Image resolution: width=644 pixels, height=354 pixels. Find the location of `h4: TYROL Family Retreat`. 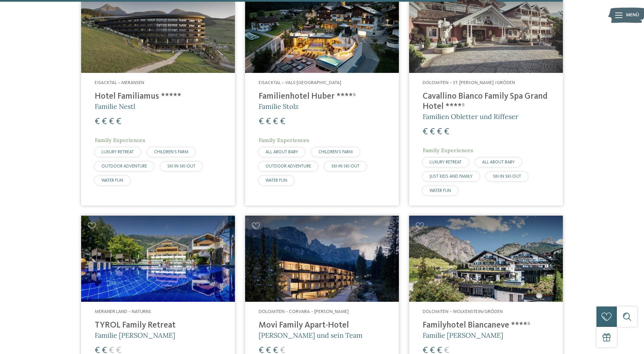

h4: TYROL Family Retreat is located at coordinates (158, 326).